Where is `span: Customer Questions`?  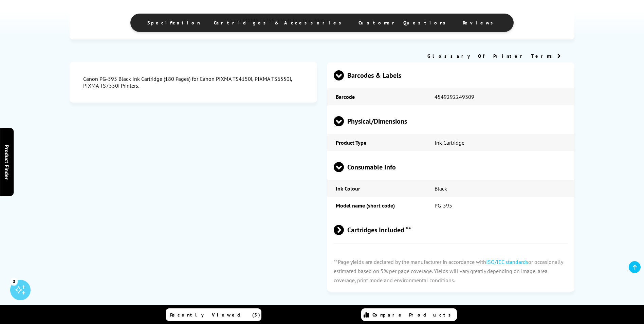 span: Customer Questions is located at coordinates (403, 23).